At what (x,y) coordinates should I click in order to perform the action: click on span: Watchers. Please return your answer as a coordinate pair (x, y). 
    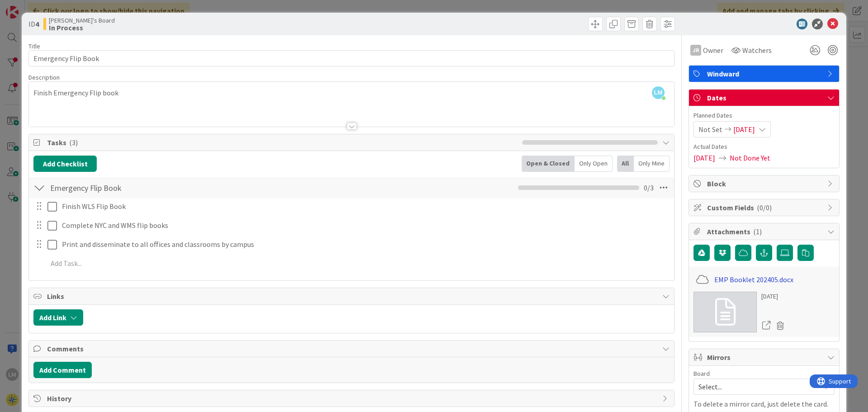
    Looking at the image, I should click on (757, 50).